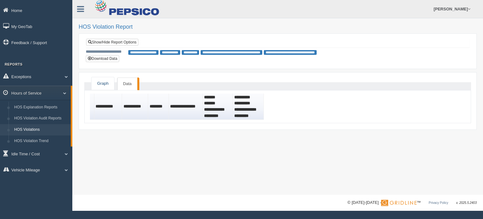 The image size is (483, 219). I want to click on a: Privacy Policy, so click(438, 202).